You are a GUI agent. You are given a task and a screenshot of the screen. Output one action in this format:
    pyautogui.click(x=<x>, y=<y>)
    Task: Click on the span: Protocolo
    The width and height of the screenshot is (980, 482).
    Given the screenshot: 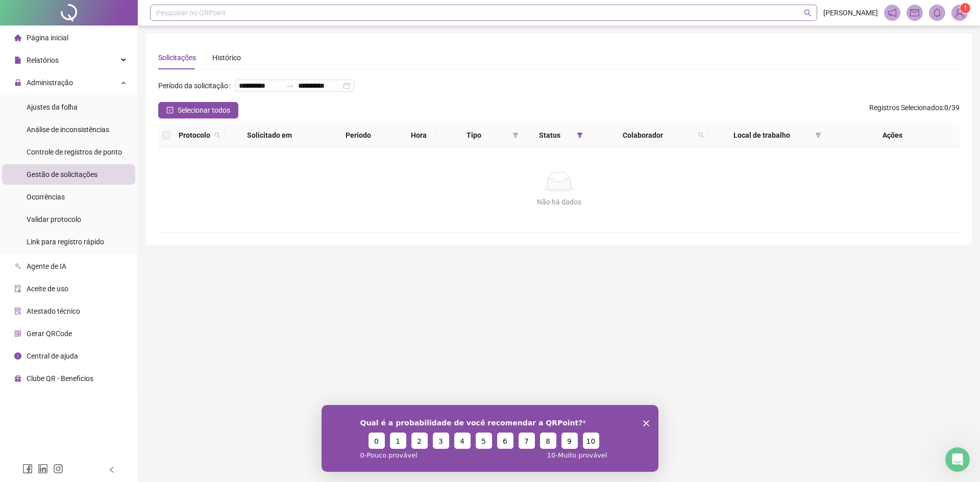 What is the action you would take?
    pyautogui.click(x=194, y=135)
    